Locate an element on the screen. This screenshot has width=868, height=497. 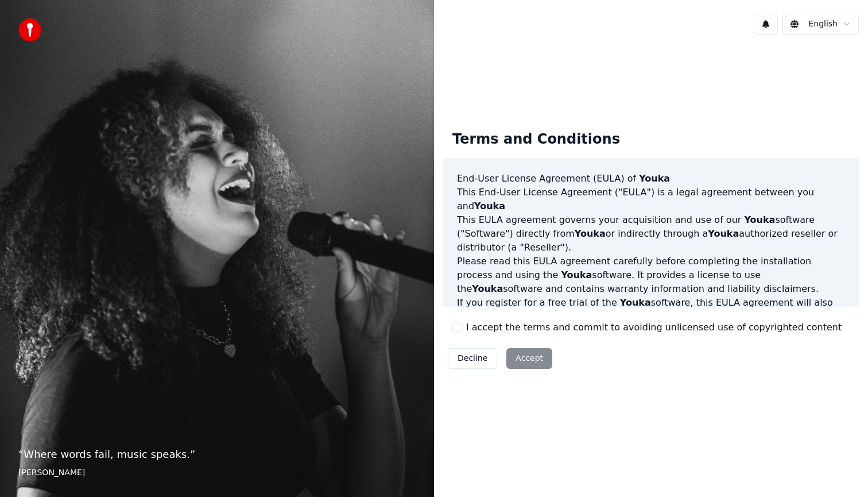
div: Terms and Conditions is located at coordinates (537, 140).